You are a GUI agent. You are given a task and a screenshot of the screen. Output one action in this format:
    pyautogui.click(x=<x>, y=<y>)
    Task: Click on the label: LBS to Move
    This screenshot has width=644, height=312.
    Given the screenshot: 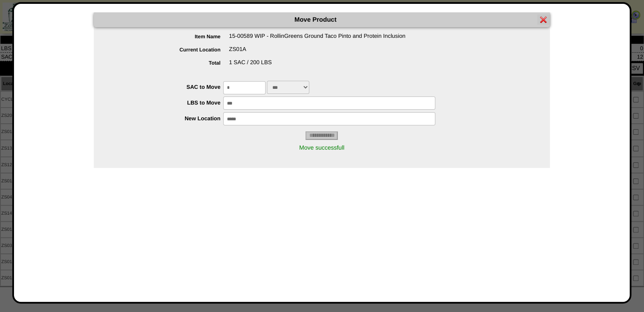 What is the action you would take?
    pyautogui.click(x=167, y=103)
    